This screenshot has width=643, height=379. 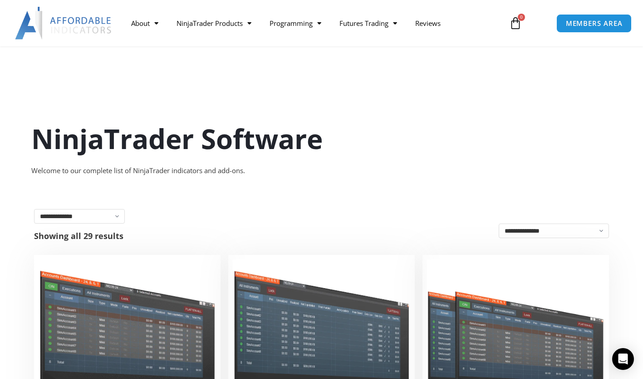 What do you see at coordinates (322, 139) in the screenshot?
I see `h1: NinjaTrader Software` at bounding box center [322, 139].